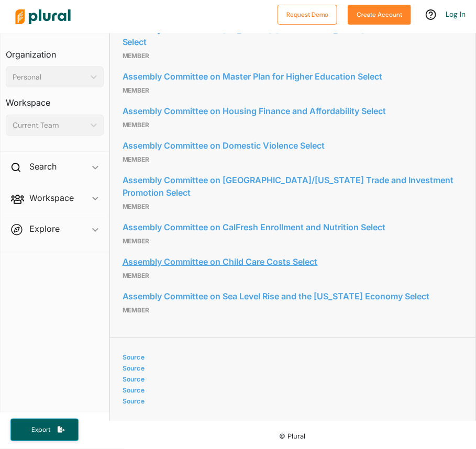 This screenshot has height=449, width=476. Describe the element at coordinates (292, 227) in the screenshot. I see `a: Assembly Committee on CalFresh Enrollment and Nutrition Select` at that location.